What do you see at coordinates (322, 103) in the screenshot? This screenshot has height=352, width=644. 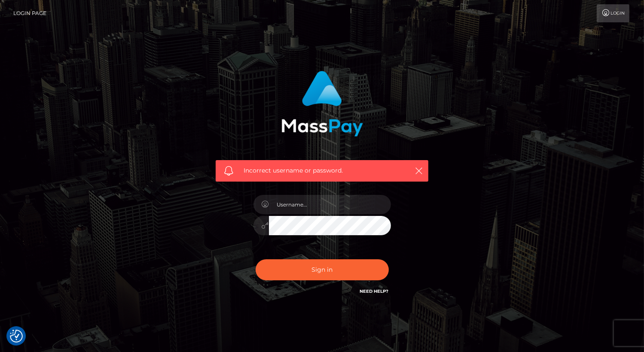 I see `img: MassPay Login` at bounding box center [322, 103].